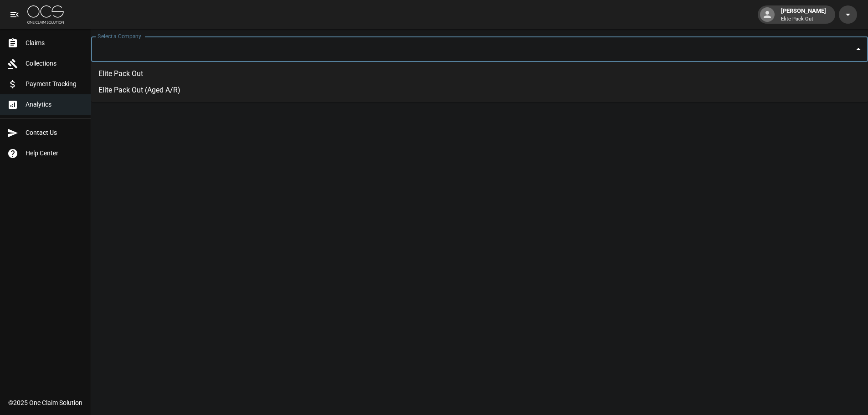  What do you see at coordinates (859, 49) in the screenshot?
I see `button: Close` at bounding box center [859, 49].